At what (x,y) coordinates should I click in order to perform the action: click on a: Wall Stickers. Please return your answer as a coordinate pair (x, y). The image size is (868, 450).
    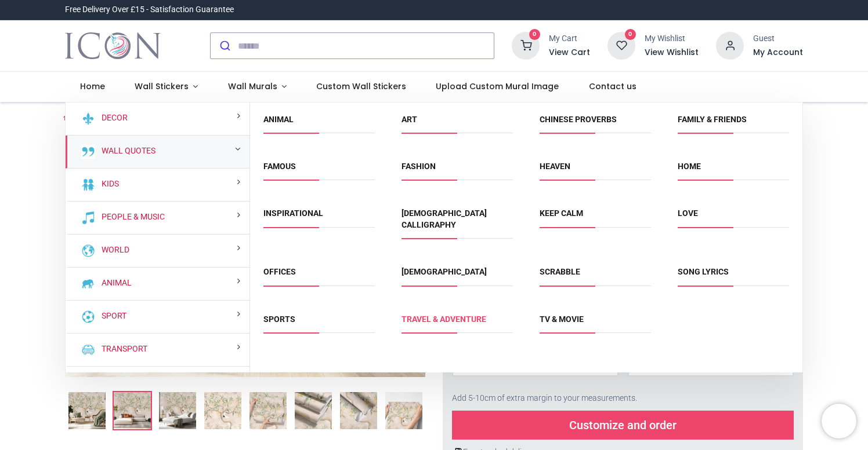
    Looking at the image, I should click on (166, 87).